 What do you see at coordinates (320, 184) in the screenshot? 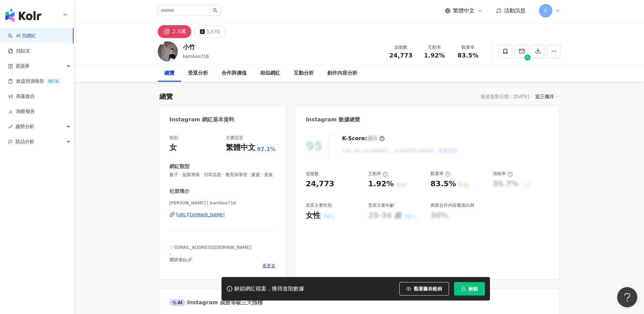
I see `div: 24,773` at bounding box center [320, 184].